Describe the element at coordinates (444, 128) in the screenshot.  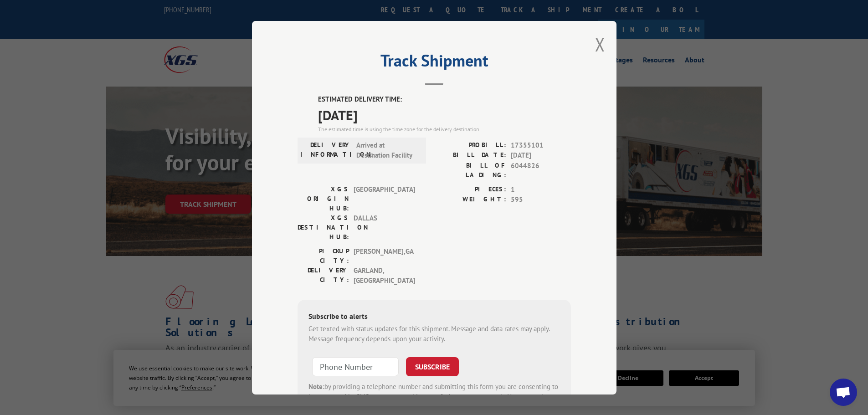
I see `div: The estimated time is using the time zone for the delivery destination.` at that location.